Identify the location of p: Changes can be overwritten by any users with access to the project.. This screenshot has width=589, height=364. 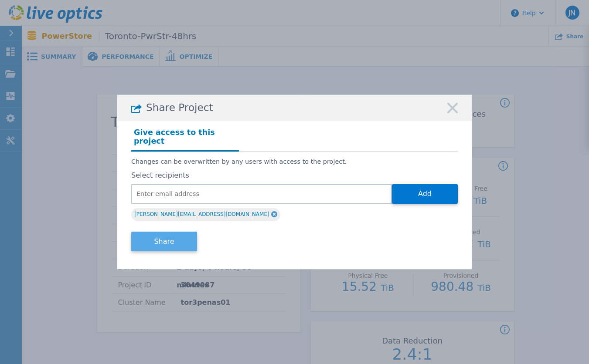
(294, 162).